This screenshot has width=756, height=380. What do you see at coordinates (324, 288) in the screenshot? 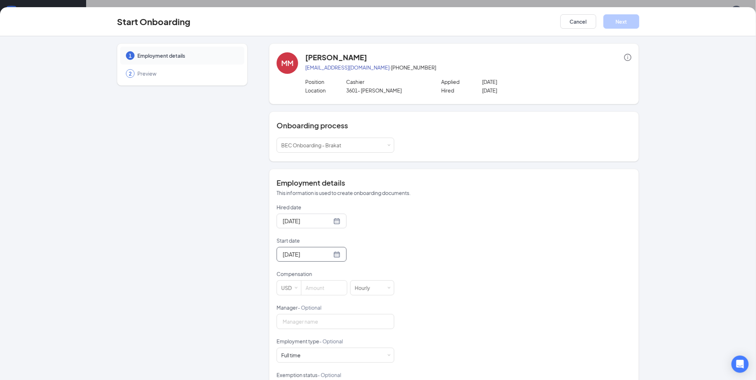
I see `input: Amount` at bounding box center [324, 288].